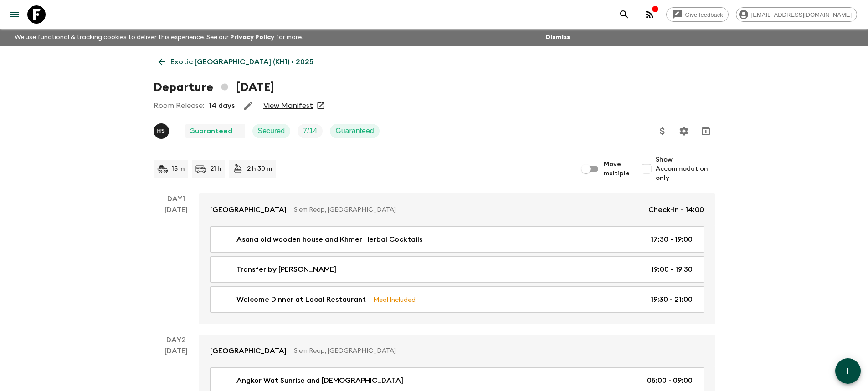 This screenshot has width=868, height=391. What do you see at coordinates (394, 300) in the screenshot?
I see `p: Meal Included` at bounding box center [394, 300].